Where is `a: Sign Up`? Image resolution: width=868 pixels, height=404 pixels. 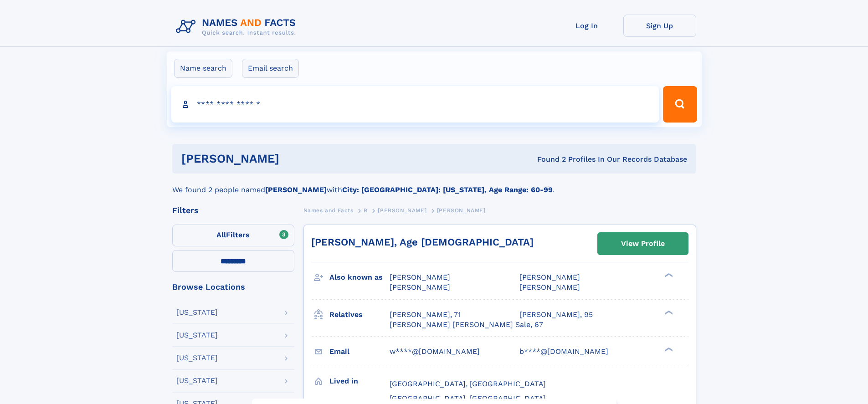
a: Sign Up is located at coordinates (660, 25).